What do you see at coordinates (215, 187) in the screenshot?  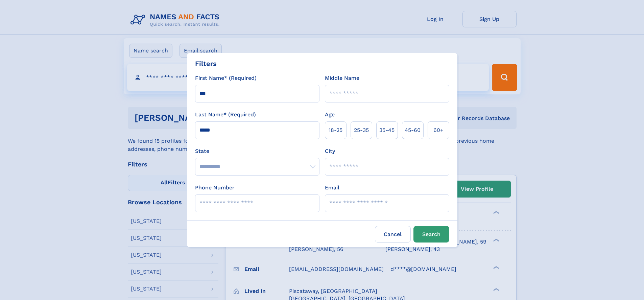 I see `label: Phone Number` at bounding box center [215, 187].